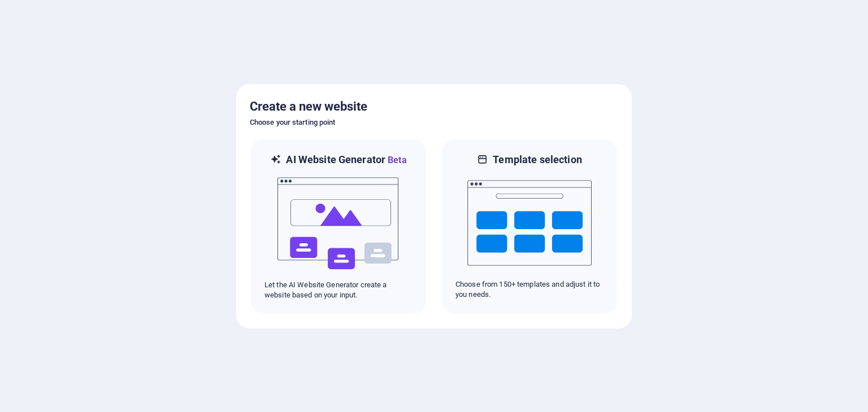  I want to click on div: AI Website GeneratorBetaaiLet the AI Website Generator create a website based on your input., so click(339, 226).